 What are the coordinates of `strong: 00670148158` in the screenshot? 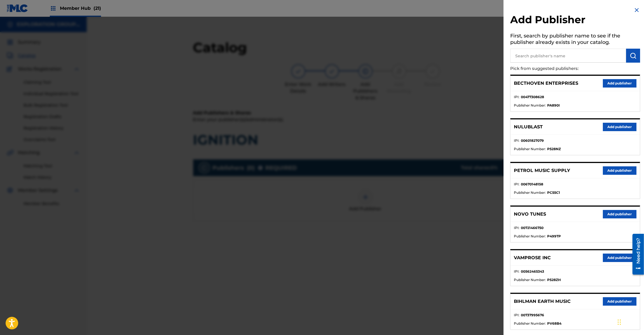 It's located at (532, 184).